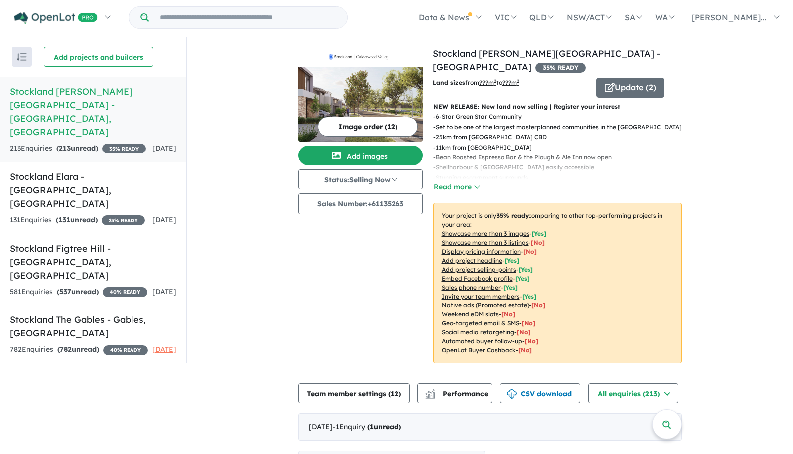  I want to click on button: CSV download, so click(540, 393).